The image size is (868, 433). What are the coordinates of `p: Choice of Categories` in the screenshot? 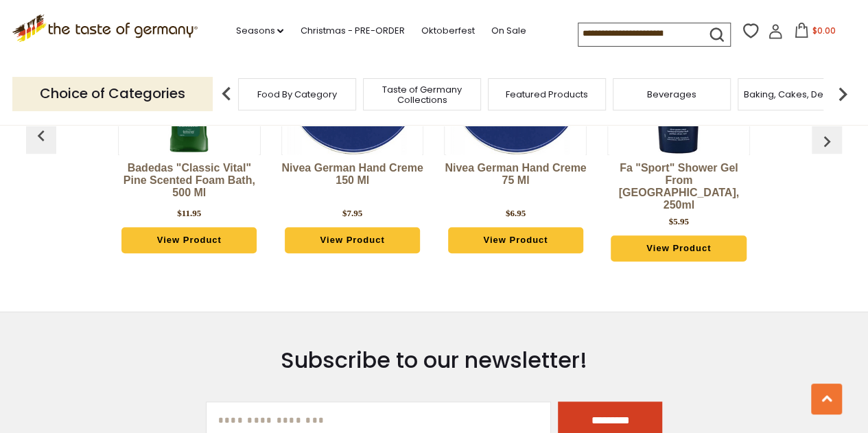 It's located at (113, 94).